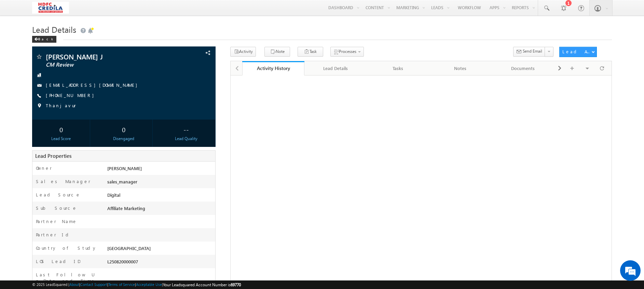  Describe the element at coordinates (93, 284) in the screenshot. I see `a: Contact Support` at that location.